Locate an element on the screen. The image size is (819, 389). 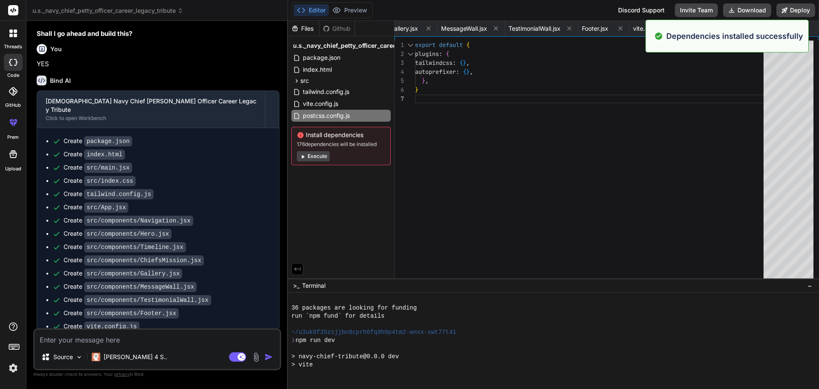
label: GitHub is located at coordinates (13, 105).